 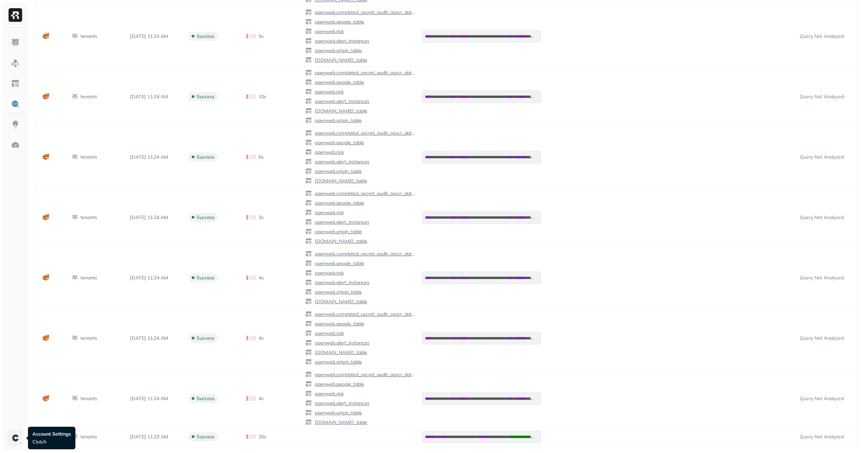 I want to click on p: 10s, so click(x=262, y=96).